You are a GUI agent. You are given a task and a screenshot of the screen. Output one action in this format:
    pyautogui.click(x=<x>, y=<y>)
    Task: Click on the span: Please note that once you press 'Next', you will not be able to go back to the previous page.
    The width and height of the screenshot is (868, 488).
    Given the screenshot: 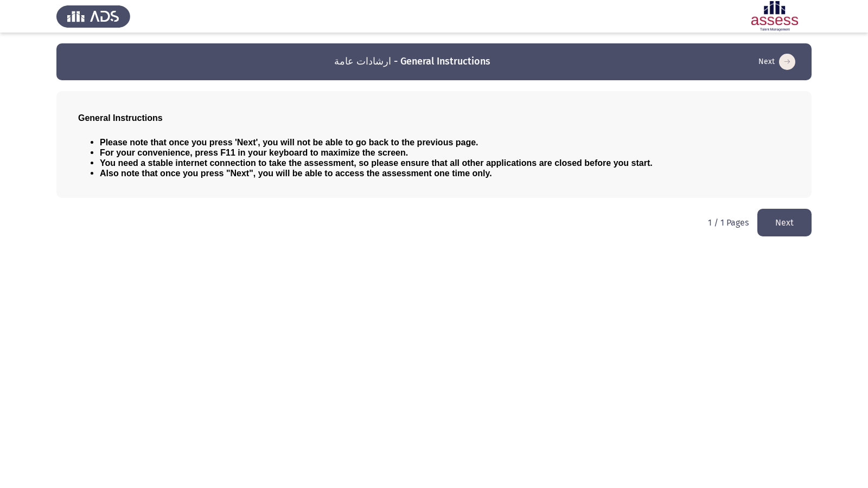 What is the action you would take?
    pyautogui.click(x=289, y=142)
    